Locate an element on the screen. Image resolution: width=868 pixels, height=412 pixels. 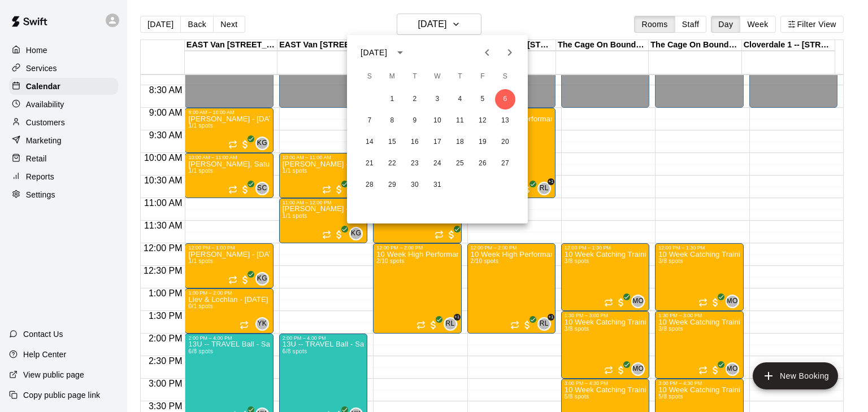
button: 4 is located at coordinates (460, 99).